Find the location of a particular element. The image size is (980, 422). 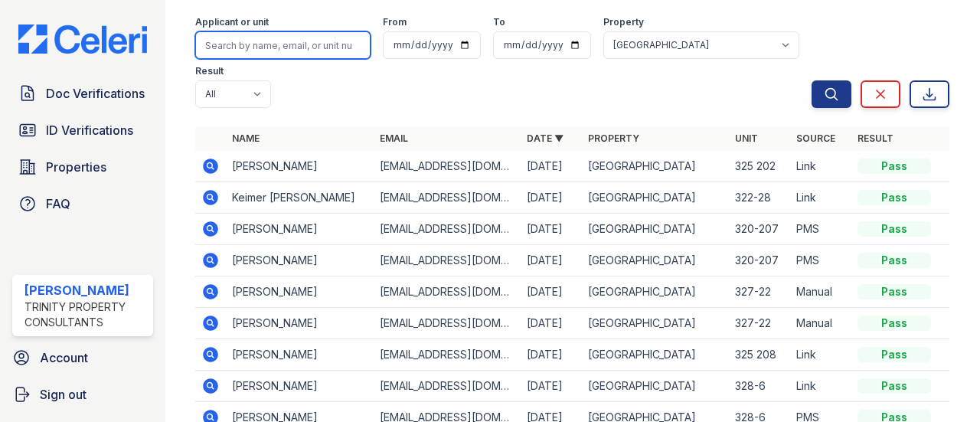

span: Sign out is located at coordinates (63, 394).